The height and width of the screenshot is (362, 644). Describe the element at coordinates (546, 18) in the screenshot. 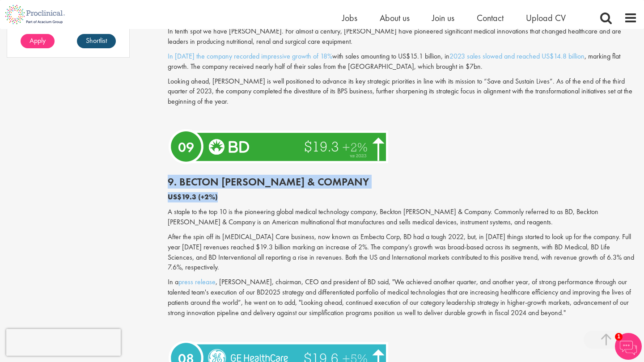

I see `a: Upload CV` at that location.